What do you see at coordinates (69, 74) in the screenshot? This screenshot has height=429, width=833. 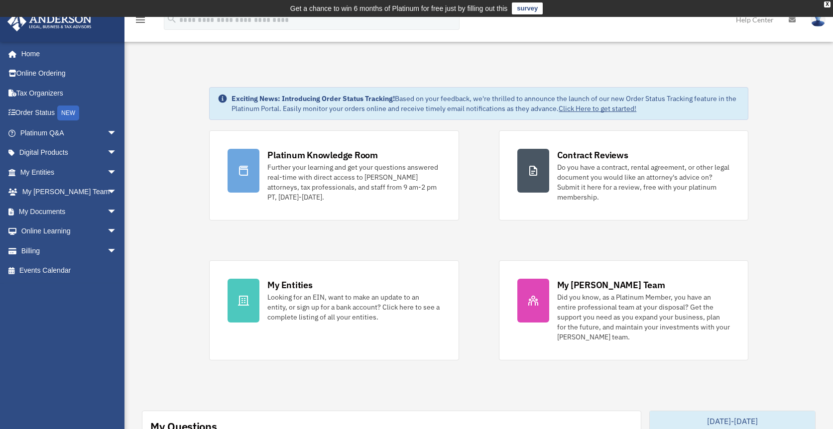 I see `a: Online Ordering` at bounding box center [69, 74].